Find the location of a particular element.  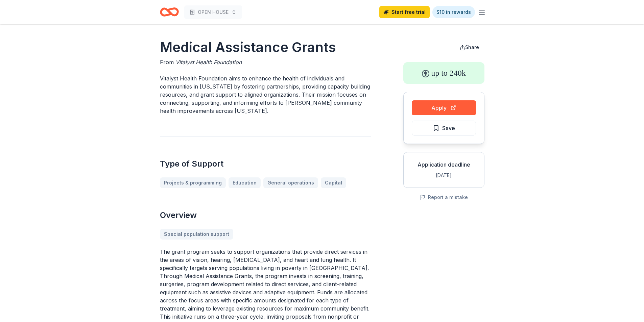

button: Report a mistake is located at coordinates (444, 197).